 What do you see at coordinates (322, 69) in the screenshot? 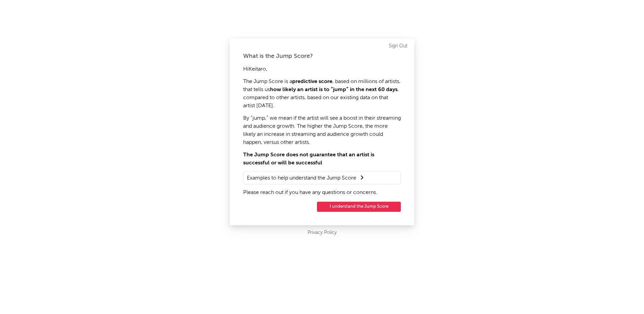
I see `p: Hi Keitaro ,` at bounding box center [322, 69].